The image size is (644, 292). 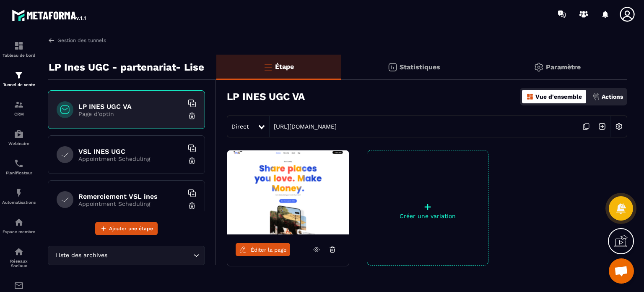 I want to click on p: LP Ines UGC - partenariat- Lise, so click(x=126, y=67).